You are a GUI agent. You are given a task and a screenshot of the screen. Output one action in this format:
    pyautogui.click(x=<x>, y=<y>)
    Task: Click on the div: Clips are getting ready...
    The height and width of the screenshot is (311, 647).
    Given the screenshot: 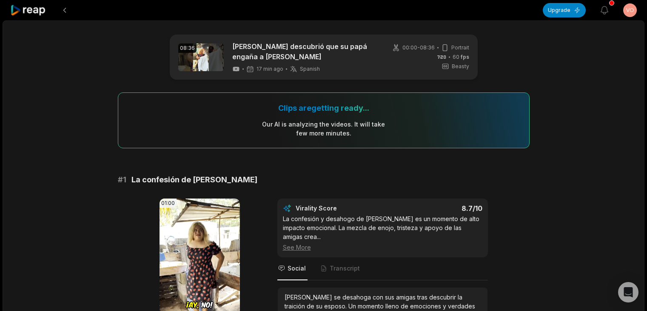 What is the action you would take?
    pyautogui.click(x=324, y=108)
    